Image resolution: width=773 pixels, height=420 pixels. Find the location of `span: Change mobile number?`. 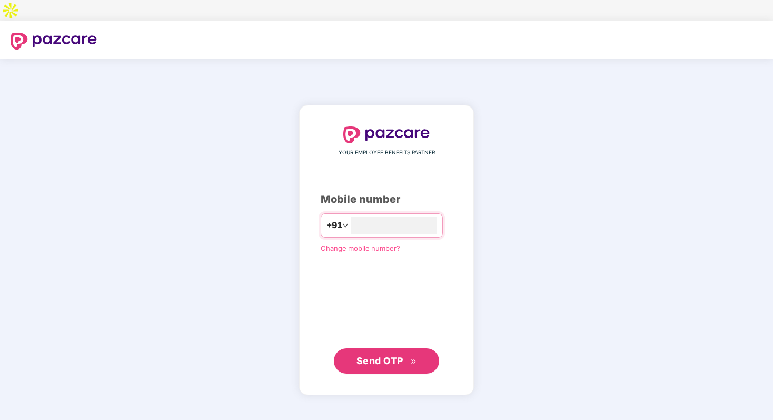

span: Change mobile number? is located at coordinates (360, 248).